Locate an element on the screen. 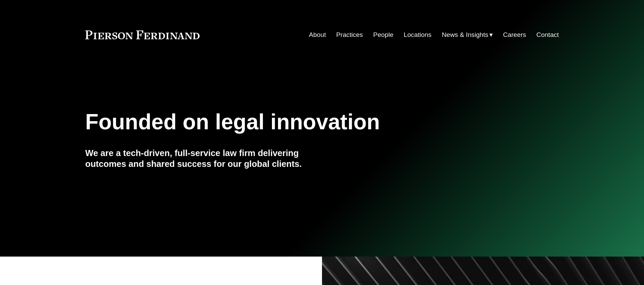 The width and height of the screenshot is (644, 285). a: About is located at coordinates (317, 35).